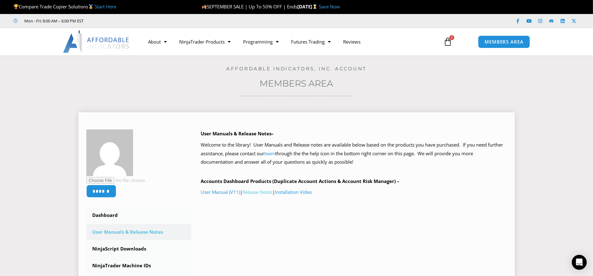 Image resolution: width=593 pixels, height=276 pixels. What do you see at coordinates (139, 249) in the screenshot?
I see `a: NinjaScript Downloads` at bounding box center [139, 249].